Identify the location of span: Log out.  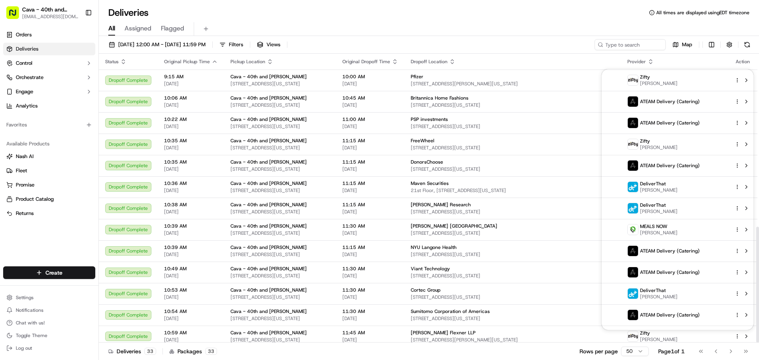
(24, 348).